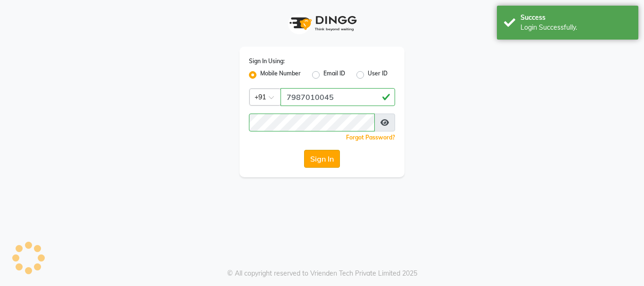  What do you see at coordinates (322, 23) in the screenshot?
I see `img: logo1.svg` at bounding box center [322, 23].